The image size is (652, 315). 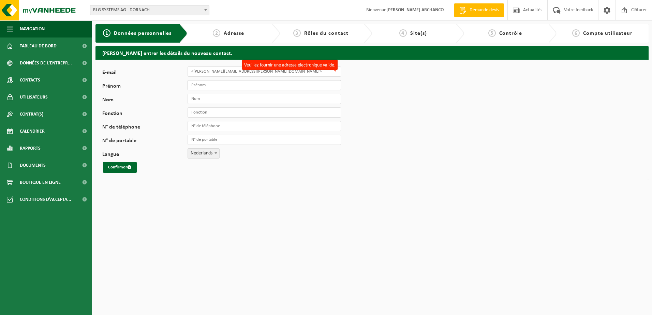 What do you see at coordinates (479, 10) in the screenshot?
I see `a: Demande devis` at bounding box center [479, 10].